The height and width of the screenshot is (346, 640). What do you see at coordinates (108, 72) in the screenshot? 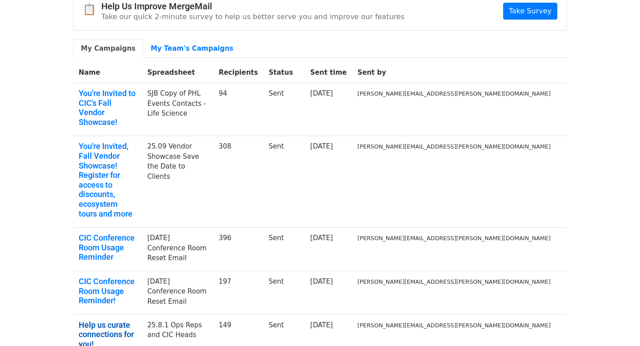
I see `th: Name` at bounding box center [108, 72].